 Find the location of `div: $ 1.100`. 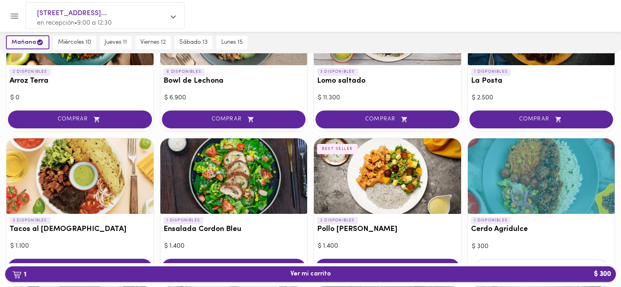

div: $ 1.100 is located at coordinates (80, 246).